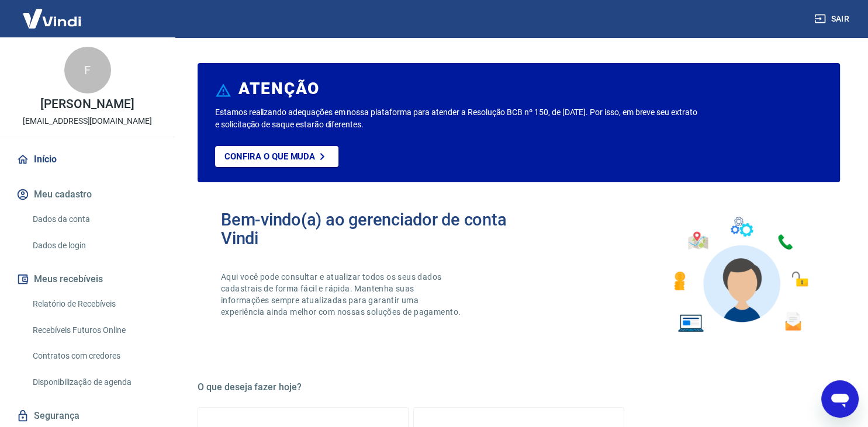  I want to click on a: Dados da conta, so click(94, 219).